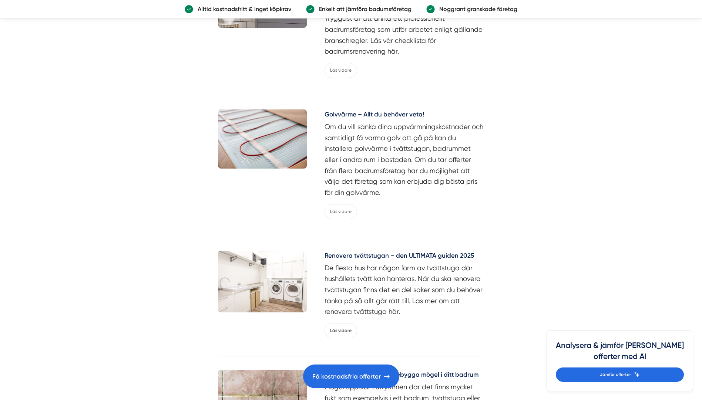  What do you see at coordinates (351, 377) in the screenshot?
I see `a: Få kostnadsfria offerter` at bounding box center [351, 377].